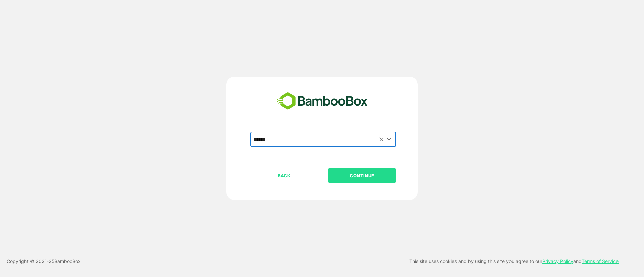 Image resolution: width=644 pixels, height=277 pixels. I want to click on p: BACK, so click(284, 175).